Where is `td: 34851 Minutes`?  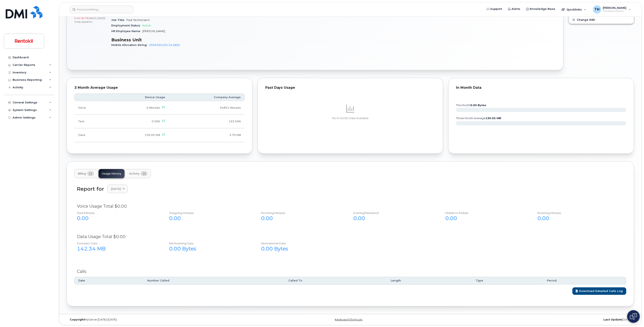
td: 34851 Minutes is located at coordinates (207, 108).